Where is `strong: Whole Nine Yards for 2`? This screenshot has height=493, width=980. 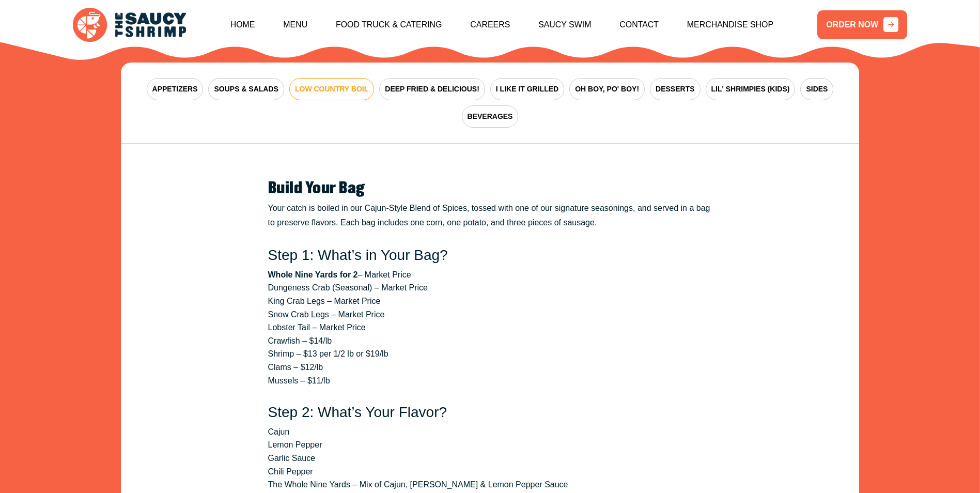
strong: Whole Nine Yards for 2 is located at coordinates (313, 274).